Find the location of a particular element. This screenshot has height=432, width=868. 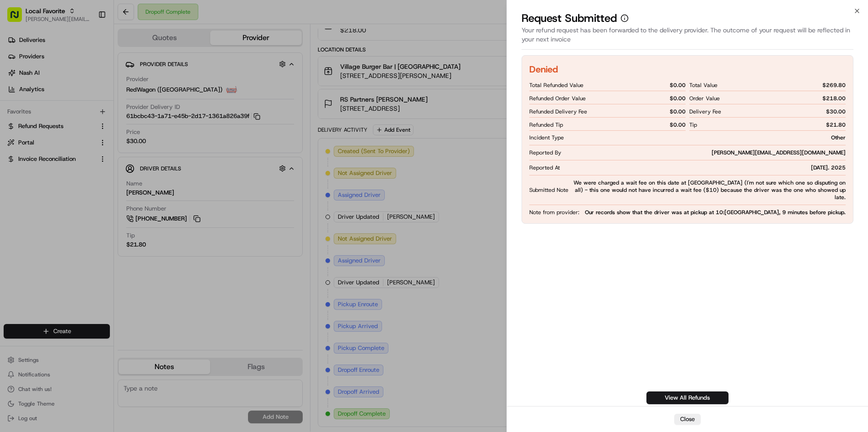

p: Welcome 👋 is located at coordinates (88, 44).